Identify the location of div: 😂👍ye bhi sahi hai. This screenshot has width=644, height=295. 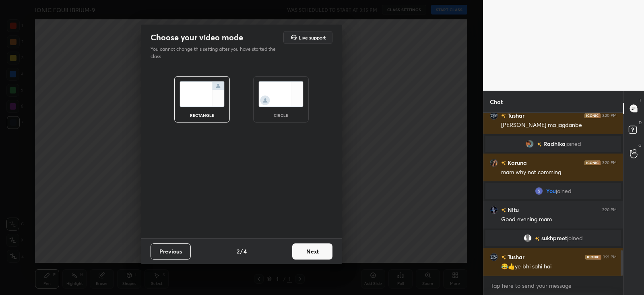
(559, 267).